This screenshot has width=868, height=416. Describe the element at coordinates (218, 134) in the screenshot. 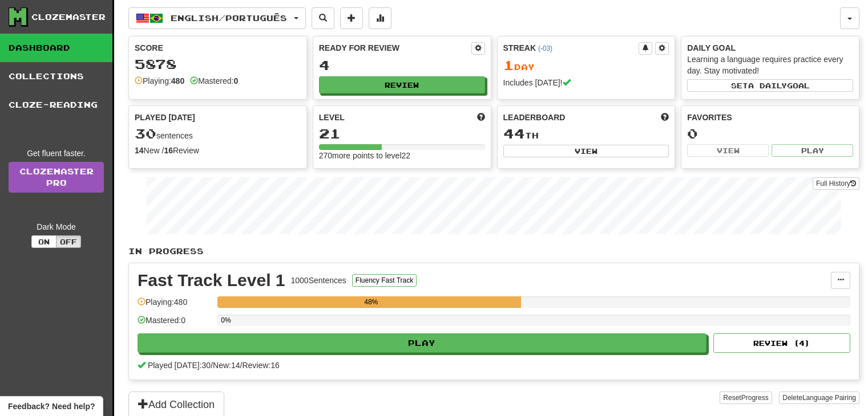

I see `div: sentences` at that location.